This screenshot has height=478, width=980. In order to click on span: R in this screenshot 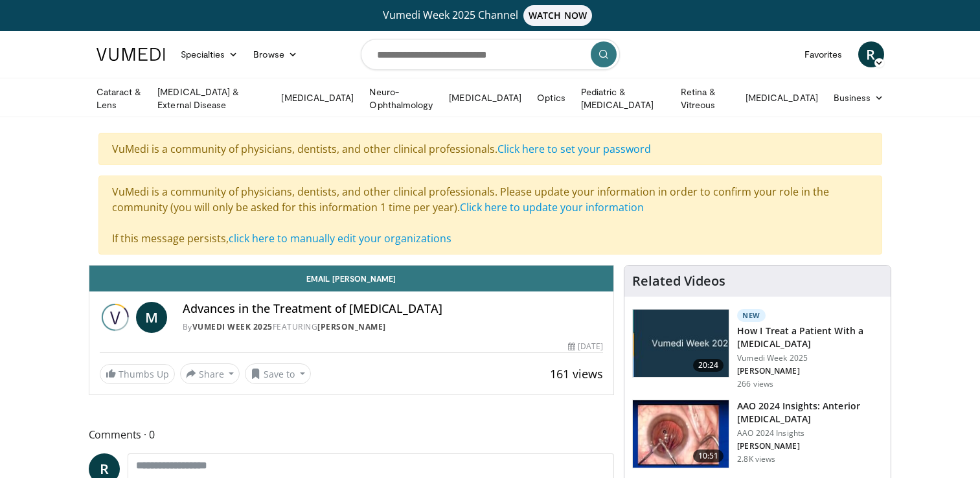, I will do `click(871, 54)`.